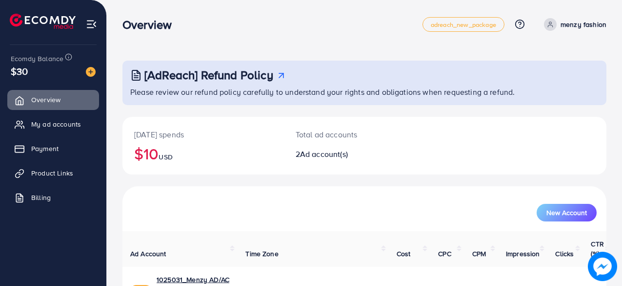 Image resolution: width=622 pixels, height=286 pixels. Describe the element at coordinates (597, 248) in the screenshot. I see `span: CTR (%)` at that location.